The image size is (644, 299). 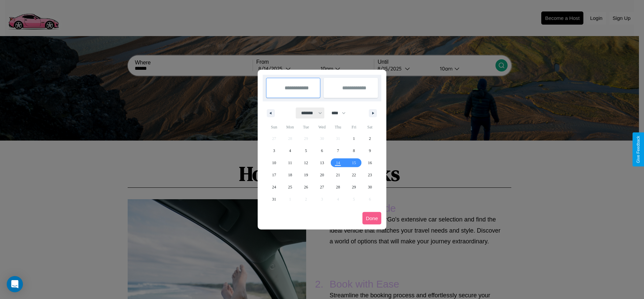 I want to click on button: 5, so click(x=306, y=151).